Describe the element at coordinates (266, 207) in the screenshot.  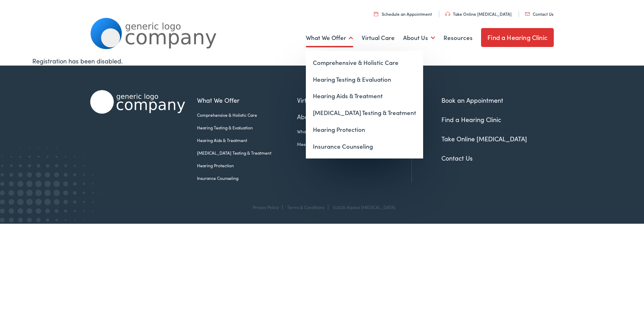
I see `a: Privacy Policy` at that location.